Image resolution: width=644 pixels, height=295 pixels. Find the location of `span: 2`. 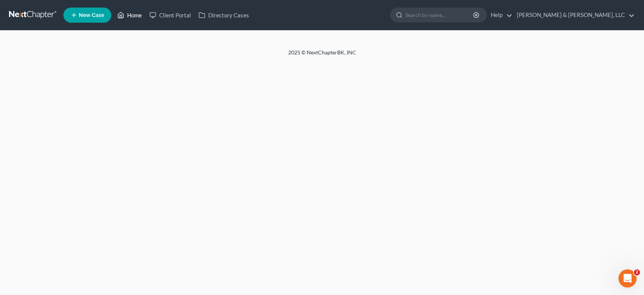

span: 2 is located at coordinates (637, 272).